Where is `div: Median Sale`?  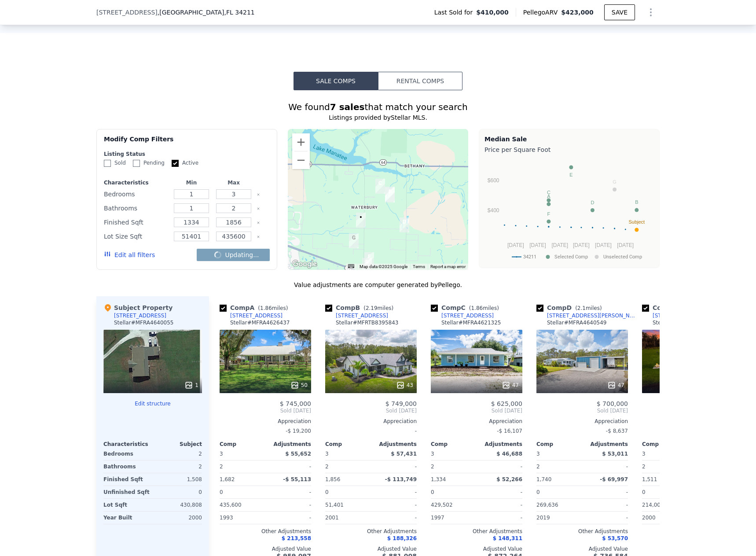 div: Median Sale is located at coordinates (570, 139).